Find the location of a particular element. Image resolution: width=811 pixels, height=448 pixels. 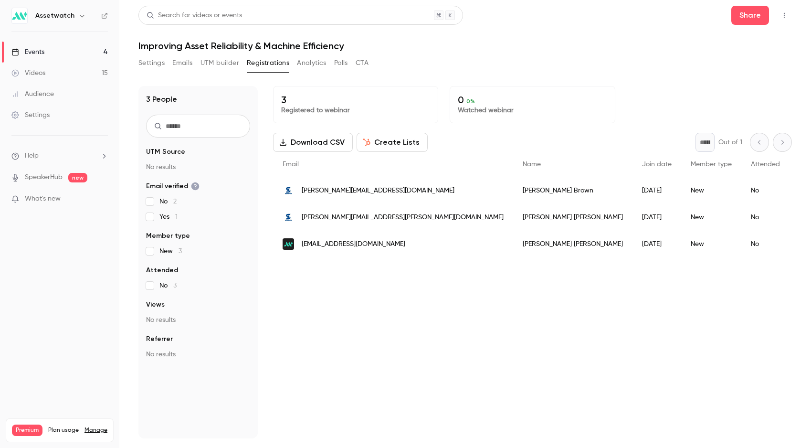

p: 0 is located at coordinates (532, 100).